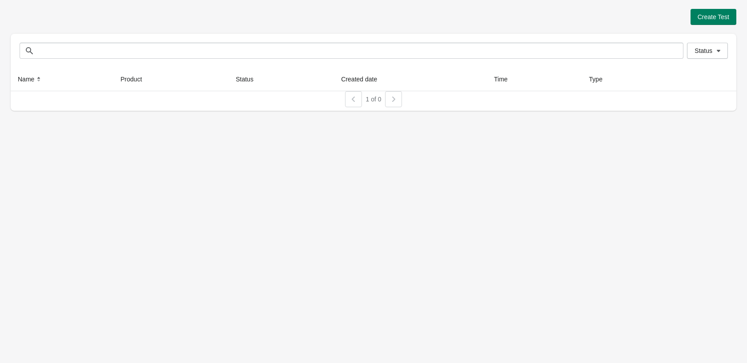  I want to click on button: Product, so click(136, 79).